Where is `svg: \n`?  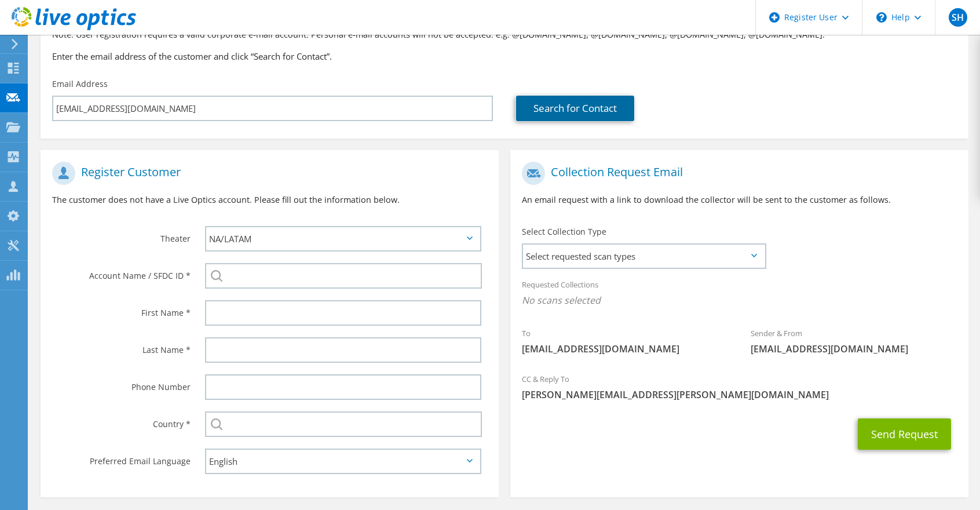 svg: \n is located at coordinates (881, 17).